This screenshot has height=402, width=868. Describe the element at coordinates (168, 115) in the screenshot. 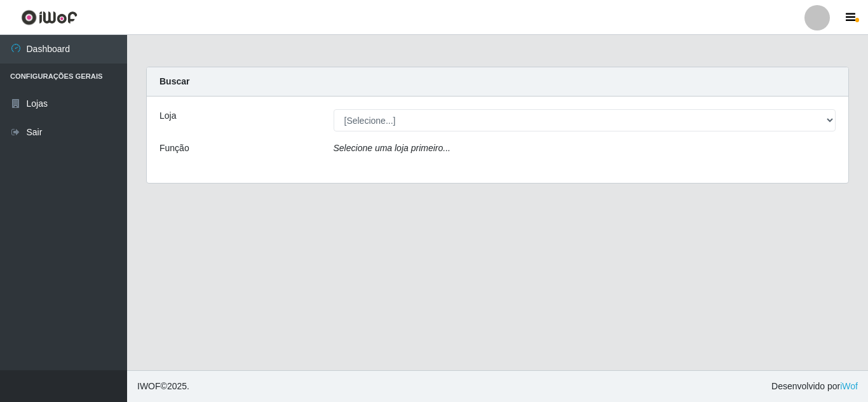

I see `label: Loja` at that location.